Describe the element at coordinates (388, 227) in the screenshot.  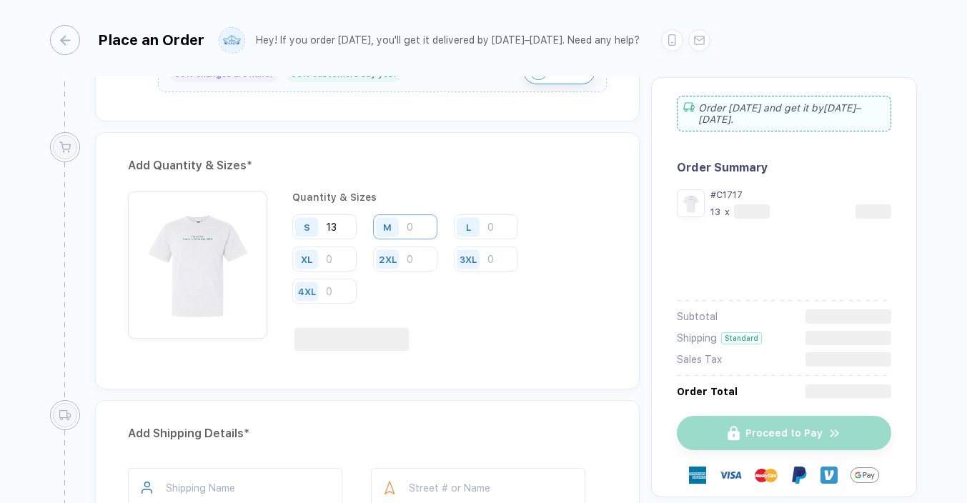
I see `div: M` at that location.